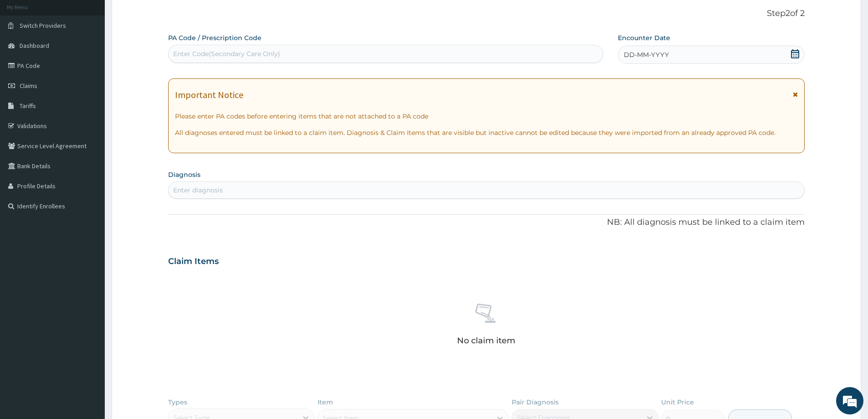 The width and height of the screenshot is (868, 419). I want to click on div: Enter Code(Secondary Care Only), so click(227, 54).